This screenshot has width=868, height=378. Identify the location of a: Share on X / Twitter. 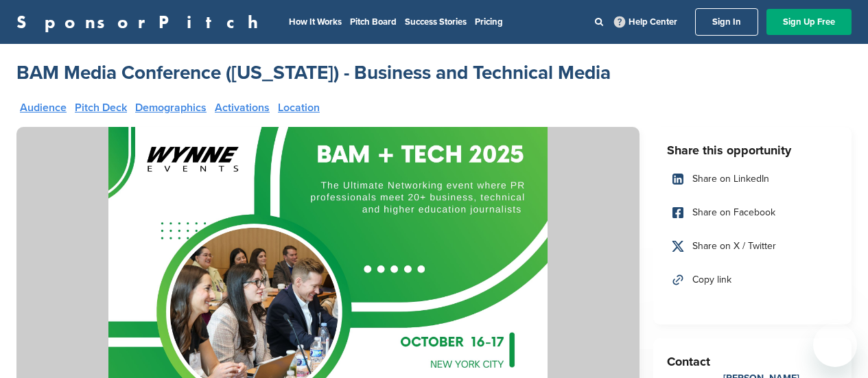
(752, 246).